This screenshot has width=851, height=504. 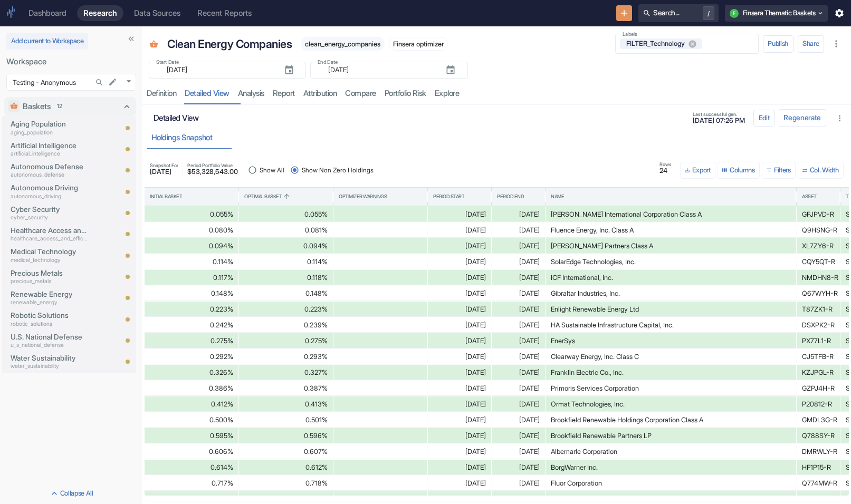 I want to click on div: Q788SY-R, so click(x=819, y=436).